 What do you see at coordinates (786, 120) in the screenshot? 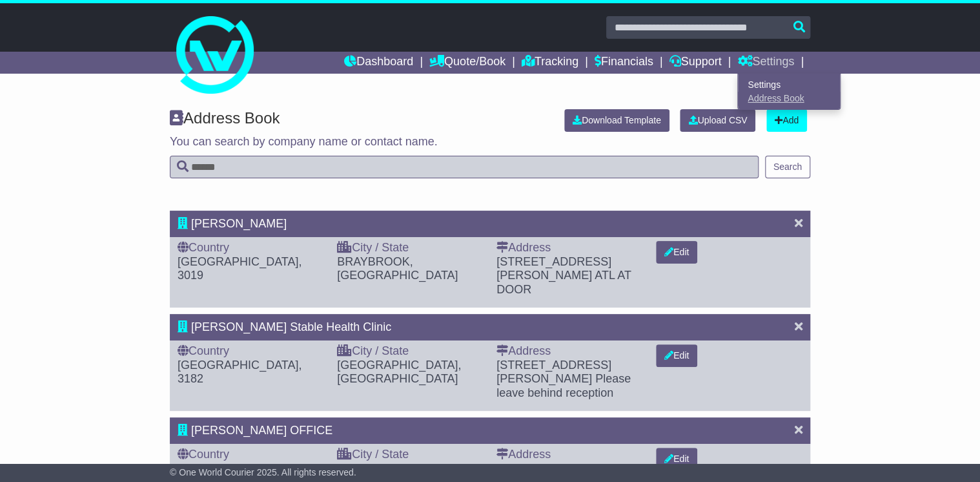
I see `a: Add` at bounding box center [786, 120].